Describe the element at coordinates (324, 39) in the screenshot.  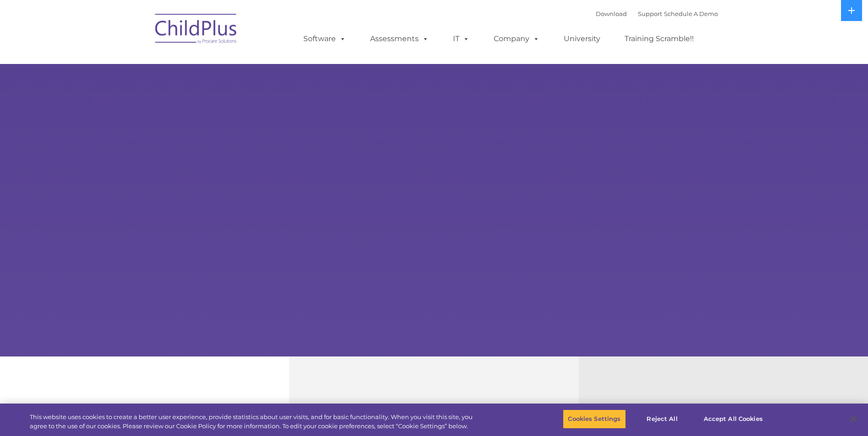
I see `a: Software` at that location.